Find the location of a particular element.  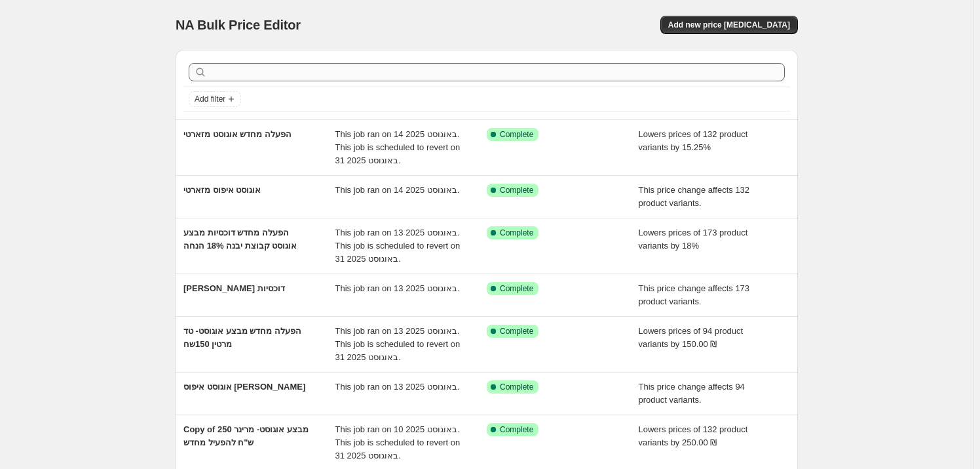

span: NA Bulk Price Editor is located at coordinates (238, 25).